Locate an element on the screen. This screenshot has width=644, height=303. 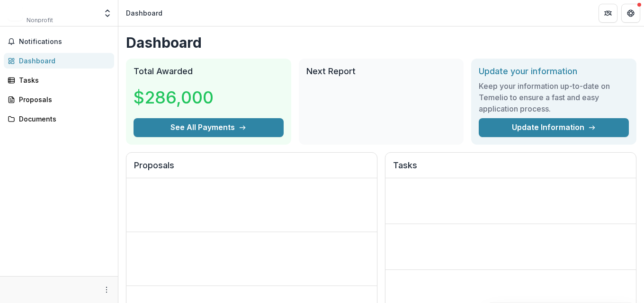
span: Nonprofit is located at coordinates (40, 20).